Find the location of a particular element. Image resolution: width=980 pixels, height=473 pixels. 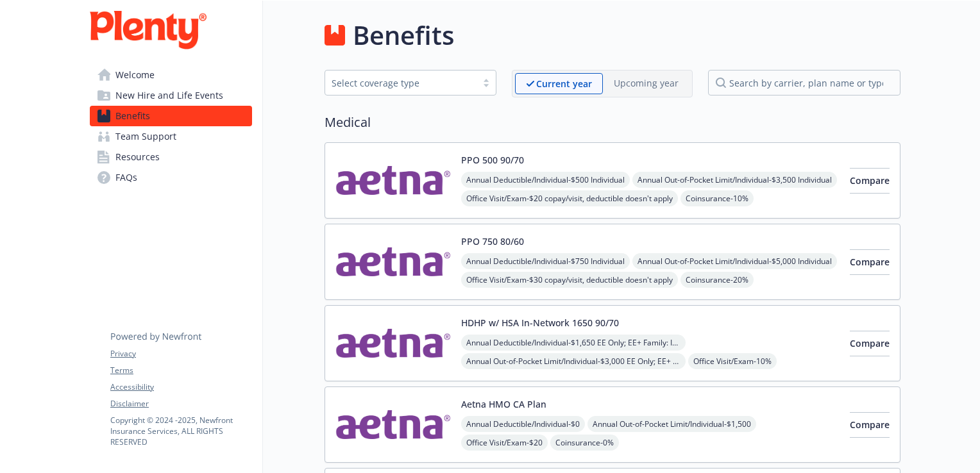

span: Benefits is located at coordinates (133, 116).